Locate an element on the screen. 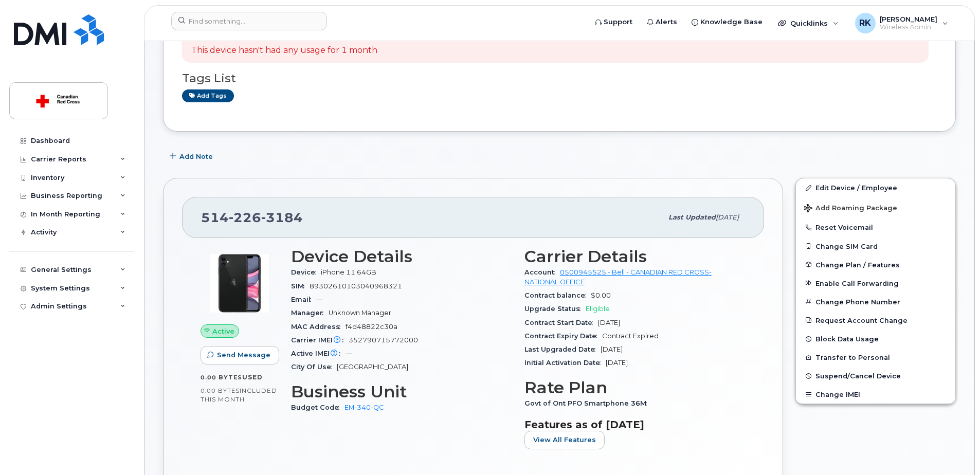  a: Add tags is located at coordinates (208, 96).